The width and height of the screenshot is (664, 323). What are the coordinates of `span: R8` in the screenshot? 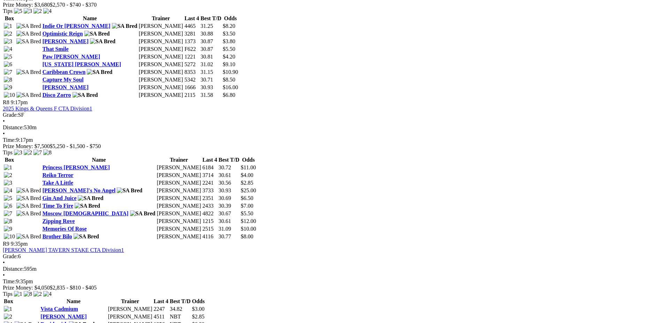 It's located at (6, 102).